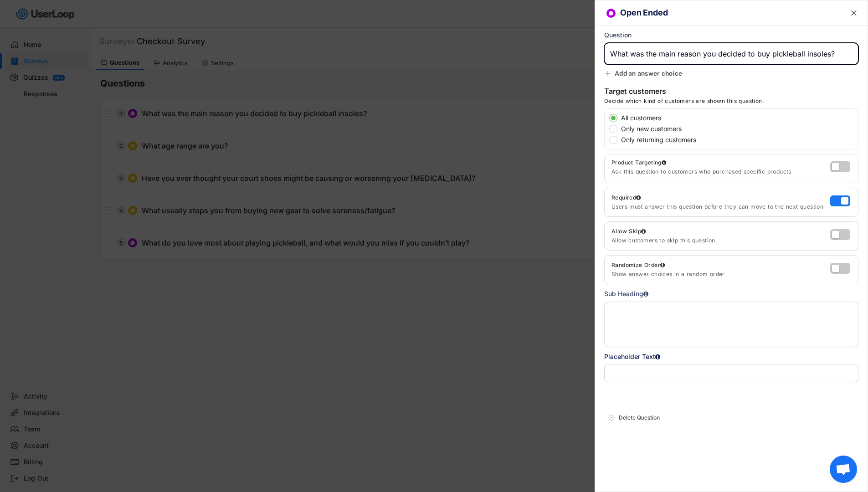 This screenshot has height=492, width=868. What do you see at coordinates (635, 92) in the screenshot?
I see `div: Target customers` at bounding box center [635, 92].